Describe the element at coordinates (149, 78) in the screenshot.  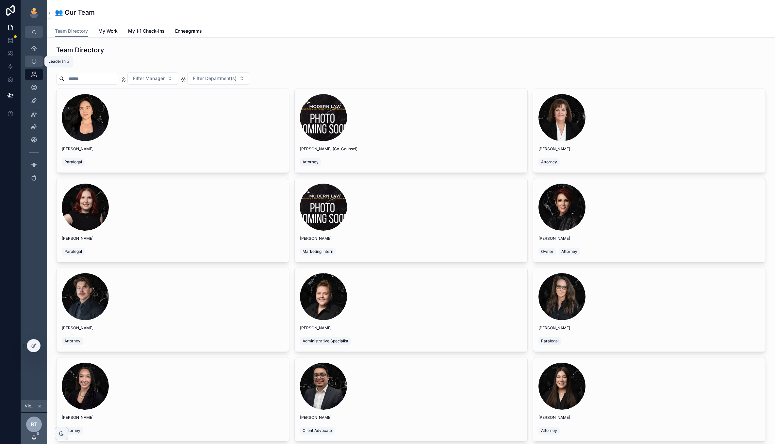
I see `span: Filter Manager` at that location.